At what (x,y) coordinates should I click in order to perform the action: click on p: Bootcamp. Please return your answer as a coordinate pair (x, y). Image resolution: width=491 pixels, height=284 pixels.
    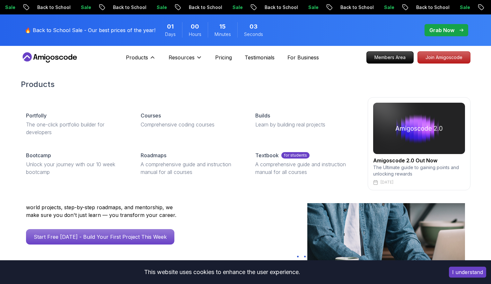
    Looking at the image, I should click on (39, 155).